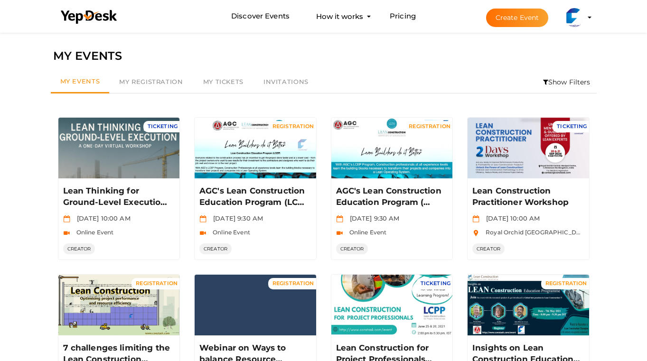  I want to click on p: Lean Thinking for Ground-Level Execution: A One-Day Virtual Workshop, so click(118, 197).